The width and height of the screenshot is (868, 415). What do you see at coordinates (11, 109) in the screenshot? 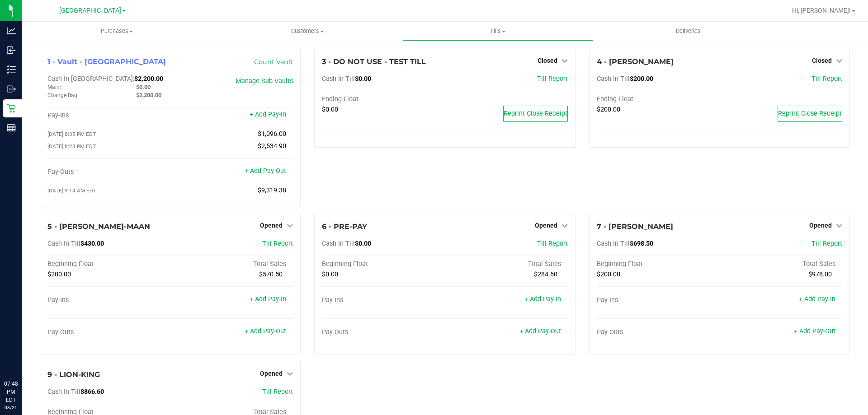
I see `inline-svg: Retail` at bounding box center [11, 109].